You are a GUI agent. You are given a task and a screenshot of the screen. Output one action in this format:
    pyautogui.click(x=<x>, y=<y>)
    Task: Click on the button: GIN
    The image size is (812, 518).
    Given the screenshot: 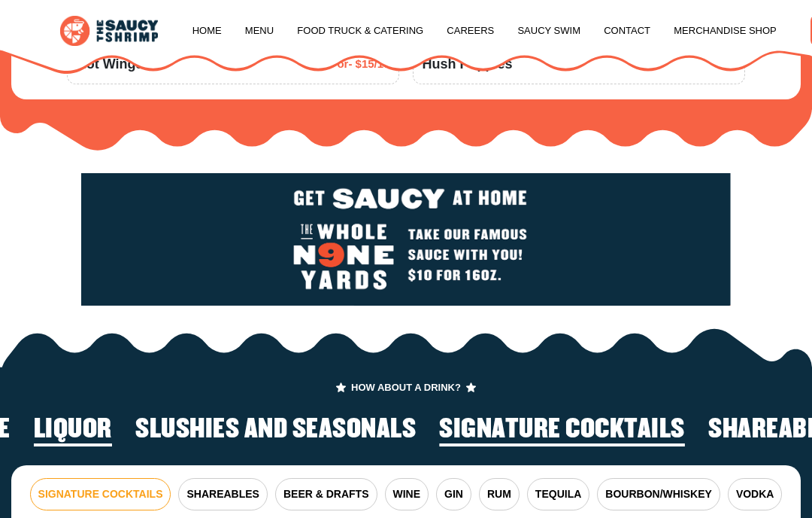 What is the action you would take?
    pyautogui.click(x=454, y=493)
    